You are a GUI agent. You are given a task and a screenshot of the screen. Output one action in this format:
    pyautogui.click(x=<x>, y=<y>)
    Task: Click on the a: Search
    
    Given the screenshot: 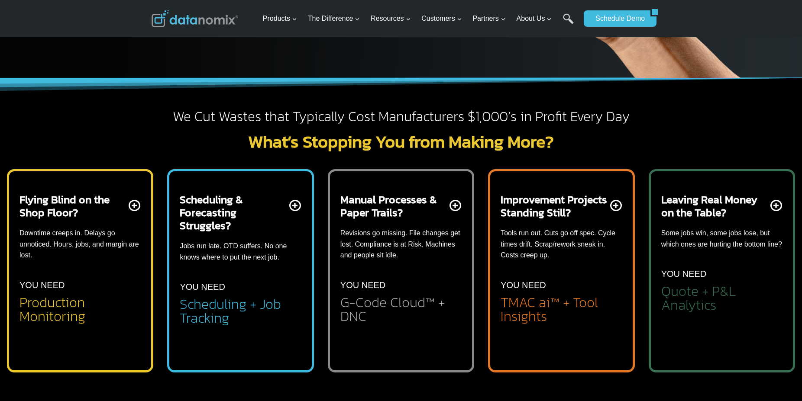 What is the action you would take?
    pyautogui.click(x=568, y=23)
    